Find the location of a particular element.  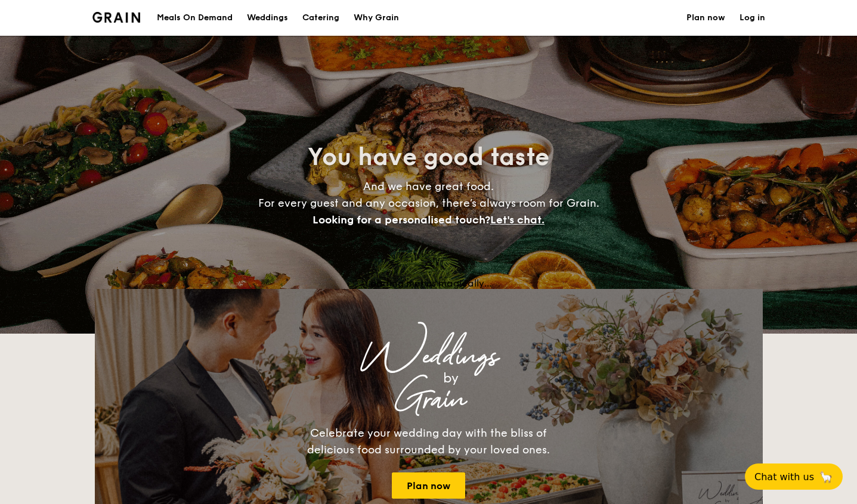

div: by is located at coordinates (450, 379).